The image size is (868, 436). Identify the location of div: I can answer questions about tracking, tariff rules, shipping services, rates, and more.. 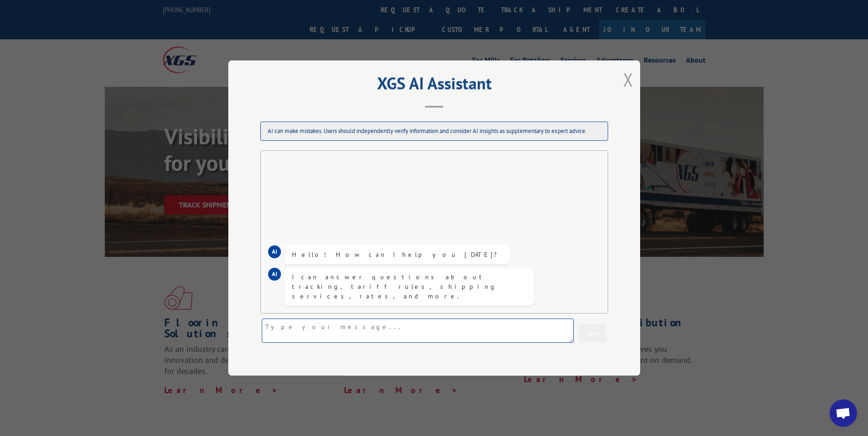
(409, 287).